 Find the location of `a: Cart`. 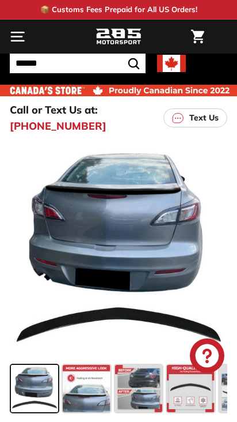

a: Cart is located at coordinates (198, 36).